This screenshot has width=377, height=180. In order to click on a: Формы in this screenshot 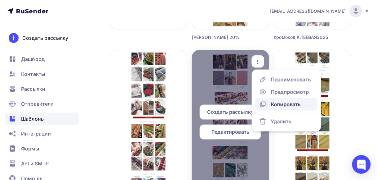, I will do `click(42, 148)`.